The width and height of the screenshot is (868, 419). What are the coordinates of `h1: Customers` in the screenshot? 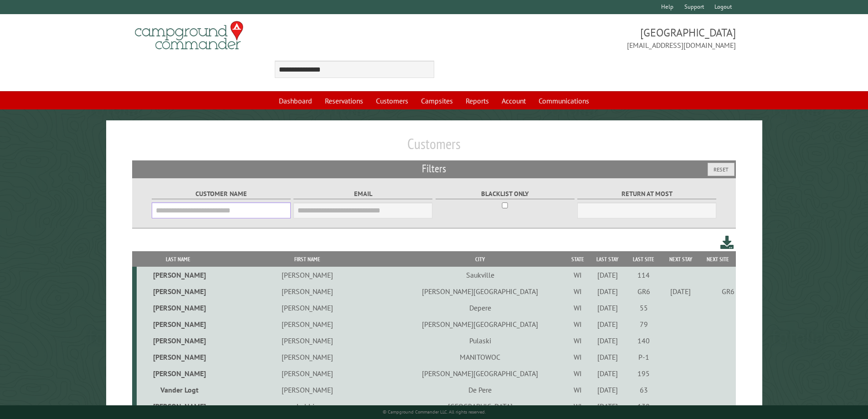 It's located at (434, 147).